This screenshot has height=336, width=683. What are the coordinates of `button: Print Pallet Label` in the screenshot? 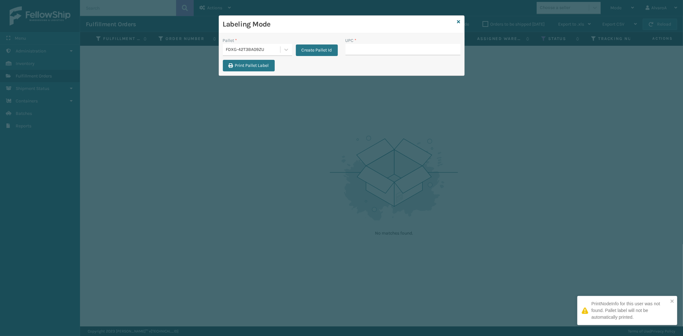 It's located at (249, 66).